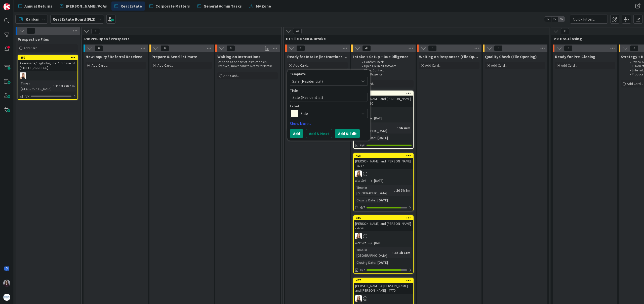 Image resolution: width=644 pixels, height=304 pixels. What do you see at coordinates (298, 74) in the screenshot?
I see `span: Template` at bounding box center [298, 74].